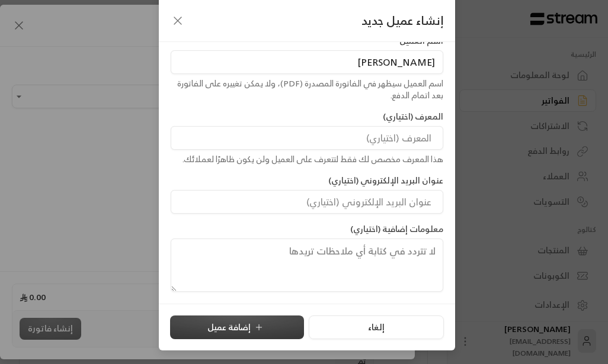  What do you see at coordinates (307, 160) in the screenshot?
I see `div: هذا المعرف مخصص لك فقط لتتعرف على العميل ولن يكون ظاهرًا لعملائك.` at bounding box center [307, 160].